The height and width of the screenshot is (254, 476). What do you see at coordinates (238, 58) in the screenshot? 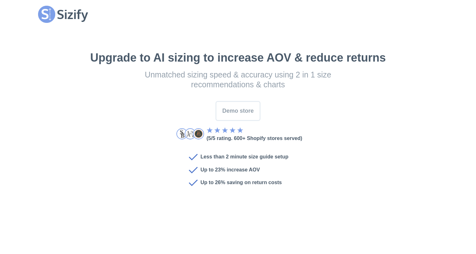
I see `h1: Upgrade to AI sizing to increase AOV & reduce returns` at bounding box center [238, 58].